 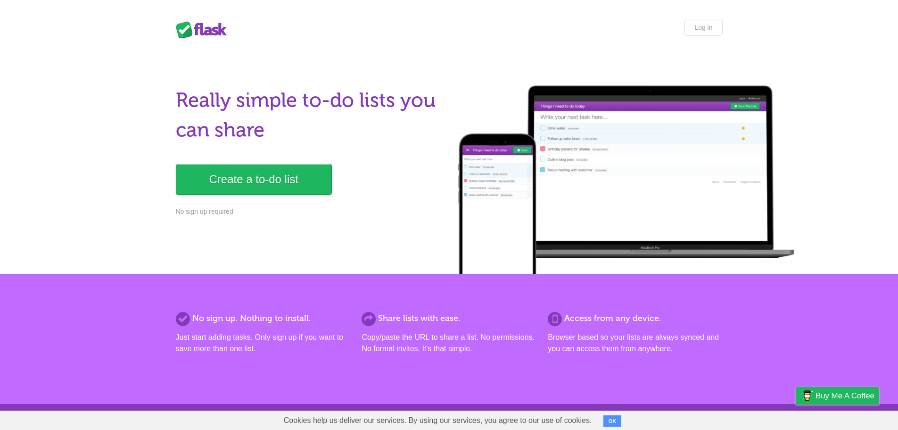 I want to click on a: Buy me a coffee, so click(x=838, y=395).